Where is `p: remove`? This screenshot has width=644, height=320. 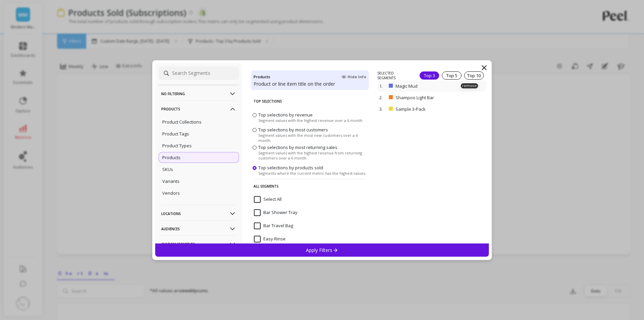 p: remove is located at coordinates (469, 86).